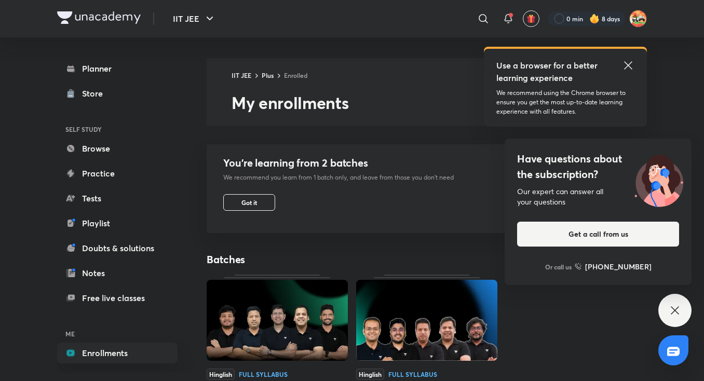 The width and height of the screenshot is (704, 381). I want to click on h4: Batches, so click(317, 260).